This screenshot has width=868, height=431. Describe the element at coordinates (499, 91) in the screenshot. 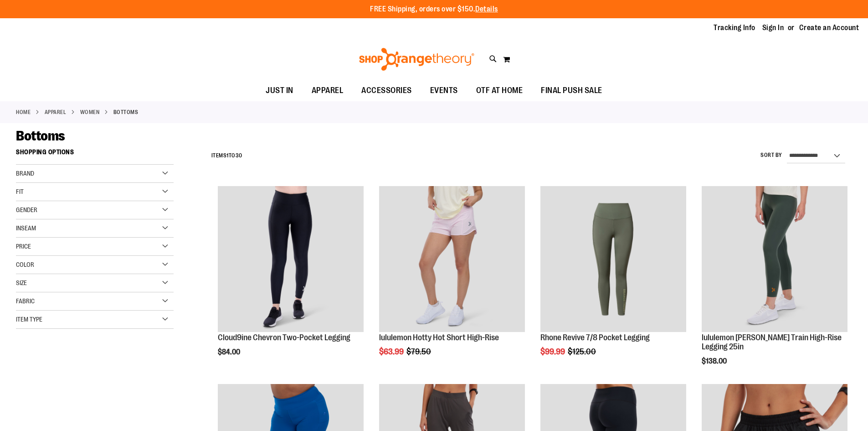

I see `span: OTF AT HOME` at that location.